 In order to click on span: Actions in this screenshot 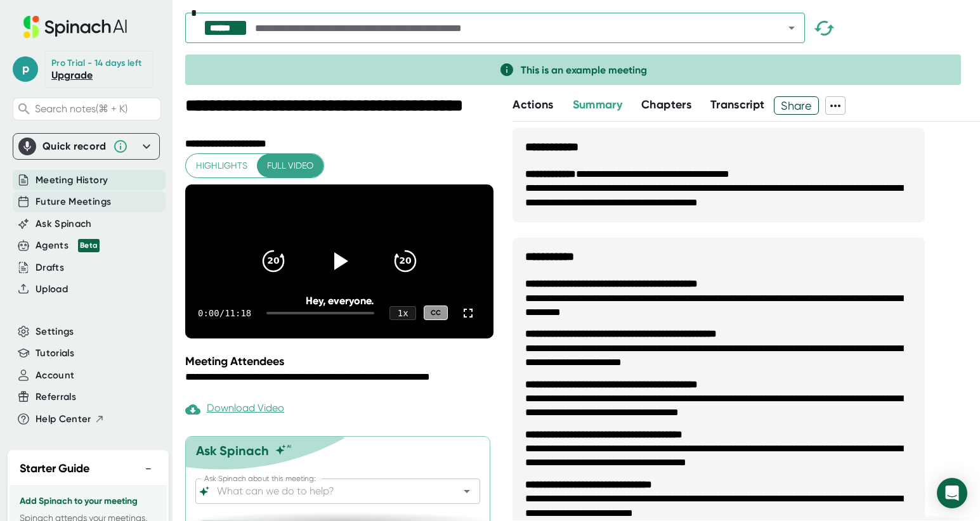, I will do `click(533, 105)`.